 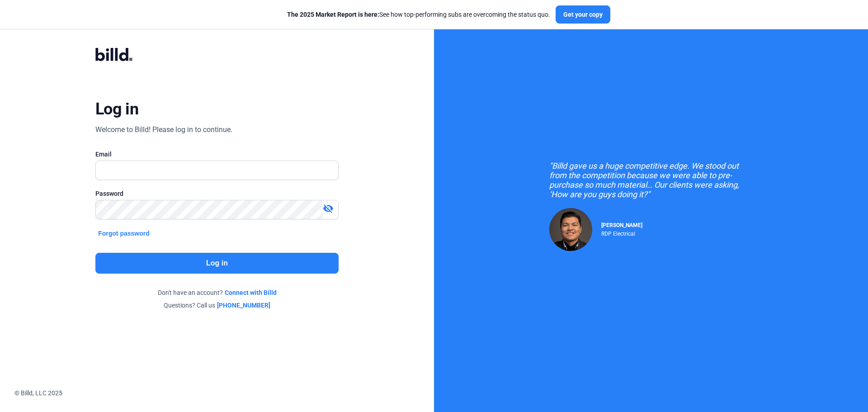 I want to click on div: Questions? Call us, so click(x=217, y=305).